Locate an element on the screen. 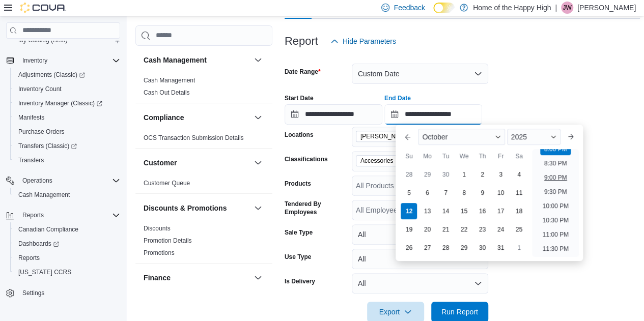 The image size is (644, 321). div: day-8 is located at coordinates (463, 193).